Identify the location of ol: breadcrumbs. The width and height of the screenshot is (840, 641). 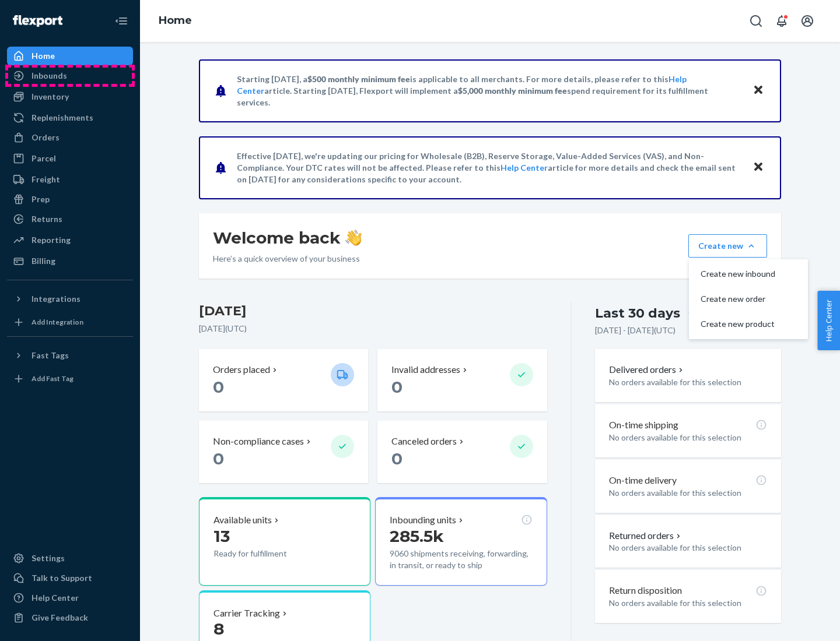
(175, 21).